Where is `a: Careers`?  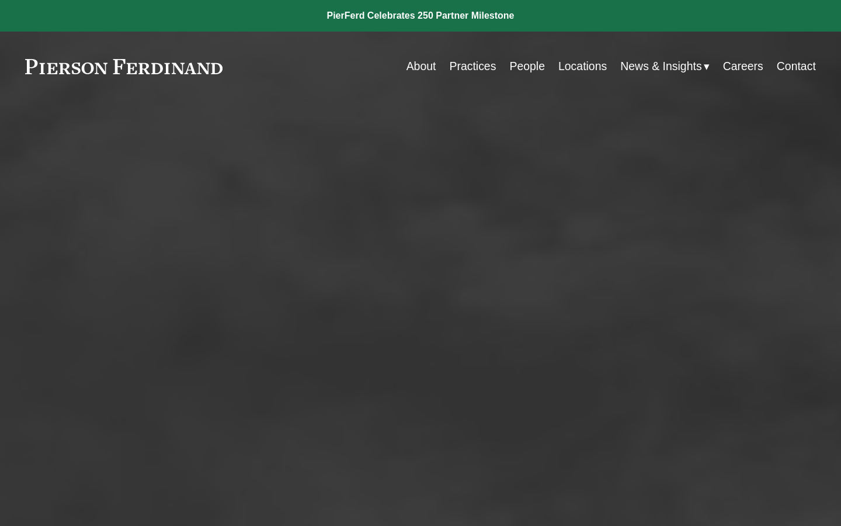
a: Careers is located at coordinates (743, 66).